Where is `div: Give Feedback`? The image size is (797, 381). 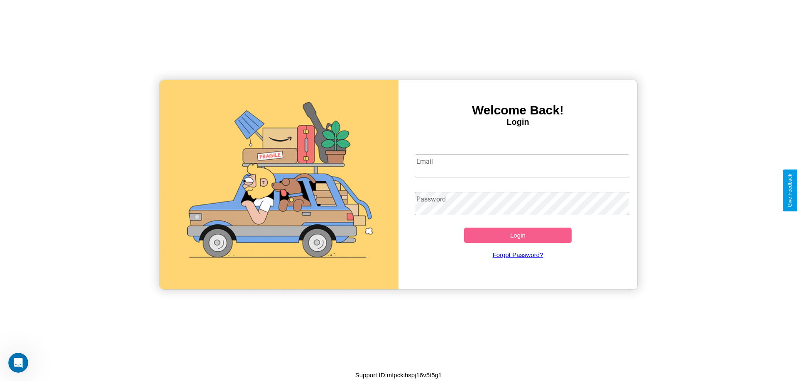 div: Give Feedback is located at coordinates (789, 190).